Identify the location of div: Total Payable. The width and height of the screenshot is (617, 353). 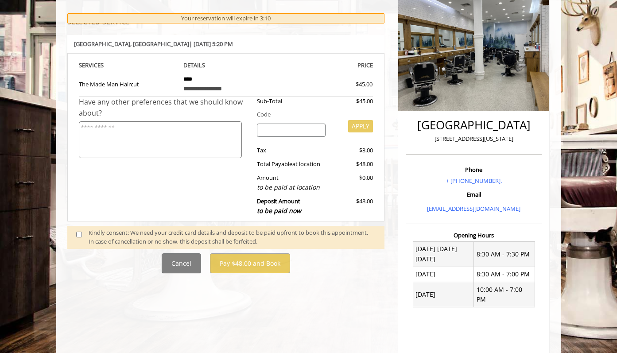
(291, 164).